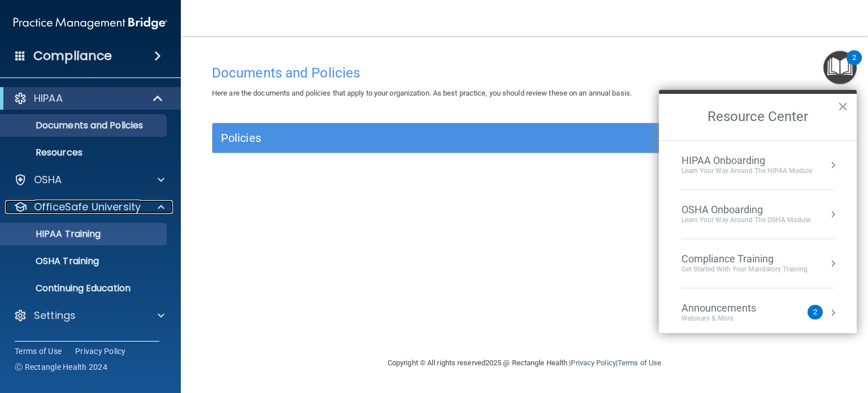 Image resolution: width=868 pixels, height=393 pixels. Describe the element at coordinates (744, 258) in the screenshot. I see `div: Compliance Training` at that location.